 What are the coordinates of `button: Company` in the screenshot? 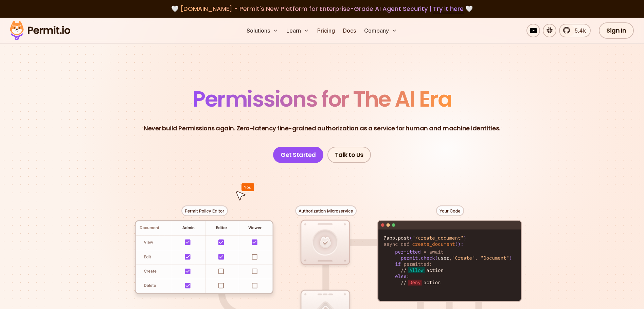 It's located at (381, 31).